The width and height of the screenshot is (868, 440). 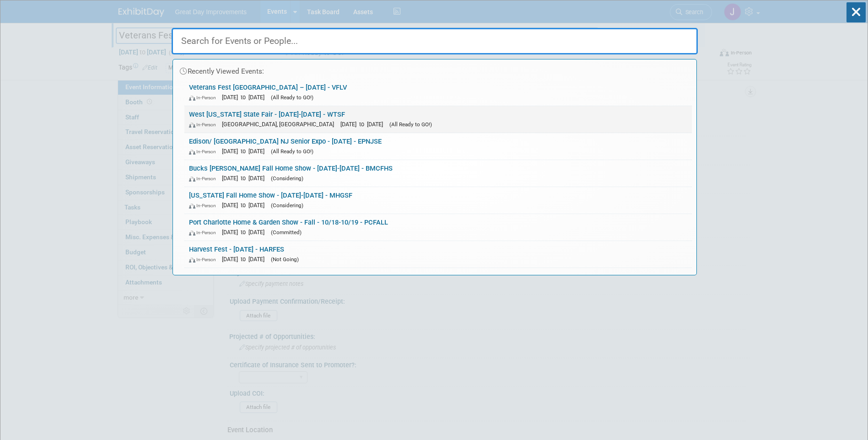 I want to click on span: (Committed), so click(x=286, y=232).